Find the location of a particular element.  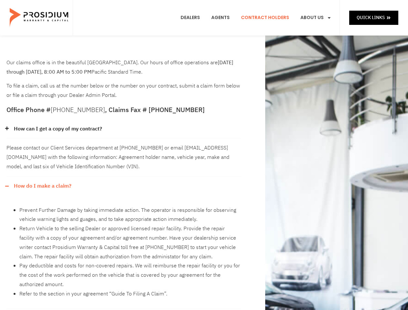

span: Quick Links is located at coordinates (371, 17).